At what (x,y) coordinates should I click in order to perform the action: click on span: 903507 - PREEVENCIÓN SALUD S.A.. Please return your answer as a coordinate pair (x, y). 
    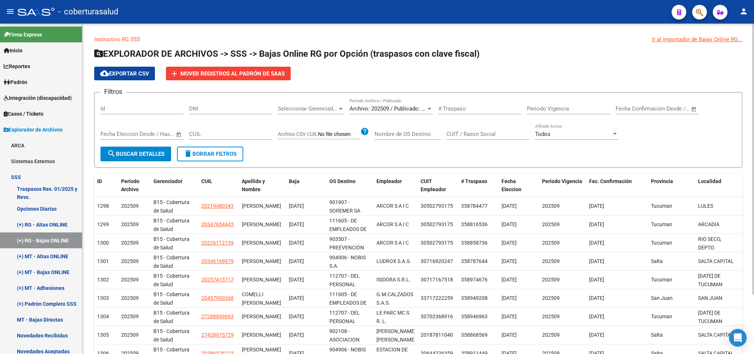
    Looking at the image, I should click on (347, 247).